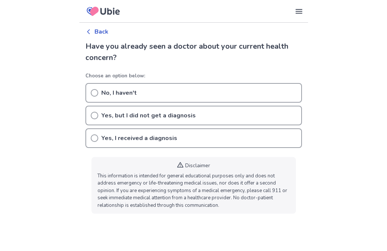  What do you see at coordinates (193, 76) in the screenshot?
I see `p: Choose an option below:` at bounding box center [193, 76].